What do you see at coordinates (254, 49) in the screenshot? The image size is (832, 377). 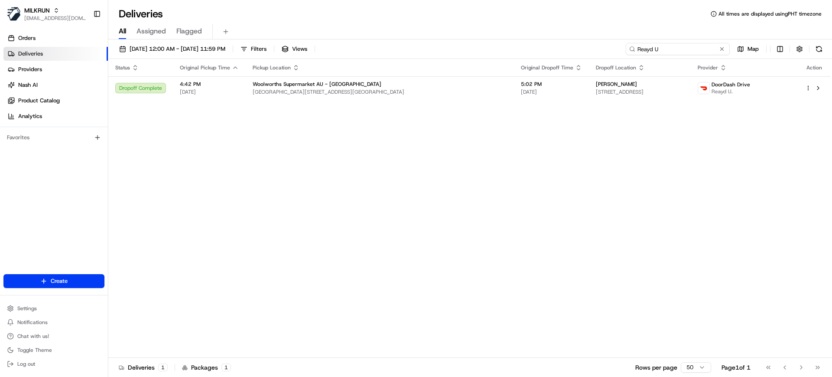 I see `button: Filters` at bounding box center [254, 49].